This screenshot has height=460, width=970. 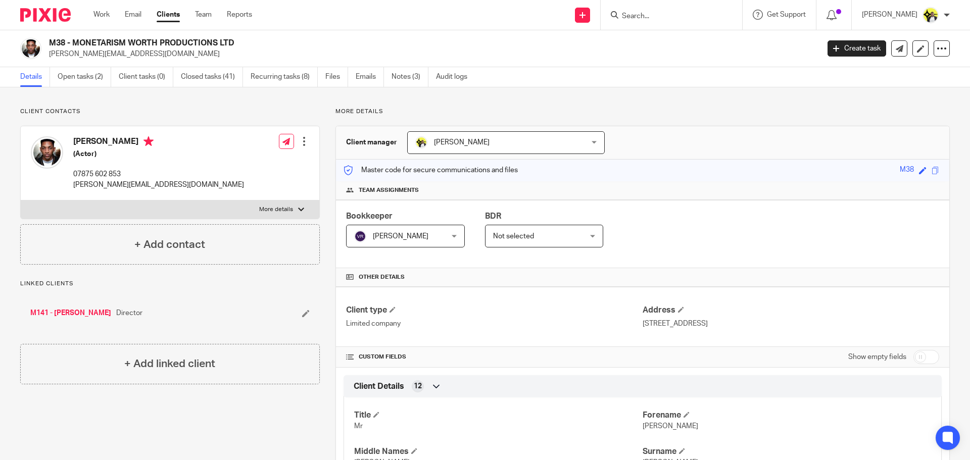 I want to click on a: Create task, so click(x=857, y=49).